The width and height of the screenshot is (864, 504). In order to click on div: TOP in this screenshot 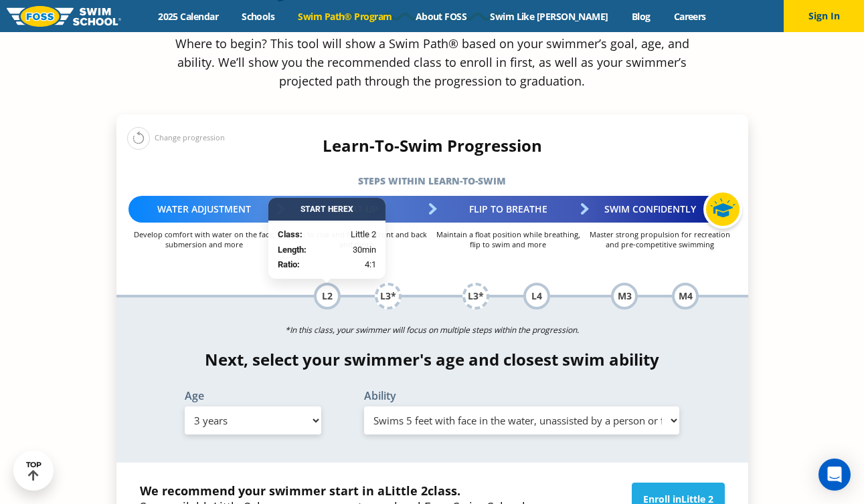, I will do `click(34, 471)`.